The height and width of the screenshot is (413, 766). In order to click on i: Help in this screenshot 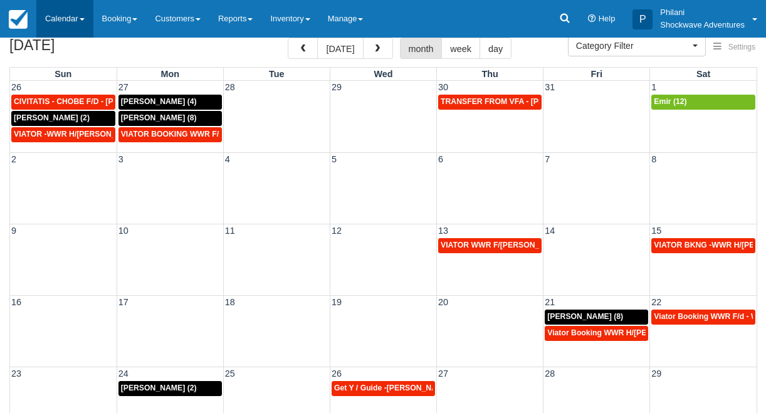, I will do `click(592, 19)`.